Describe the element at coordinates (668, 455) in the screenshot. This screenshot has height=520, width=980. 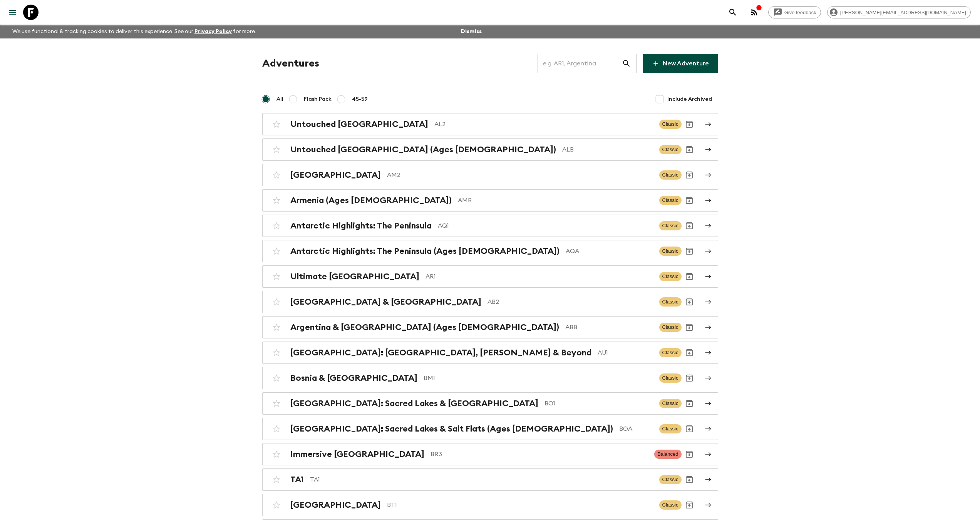
I see `span: Balanced` at that location.